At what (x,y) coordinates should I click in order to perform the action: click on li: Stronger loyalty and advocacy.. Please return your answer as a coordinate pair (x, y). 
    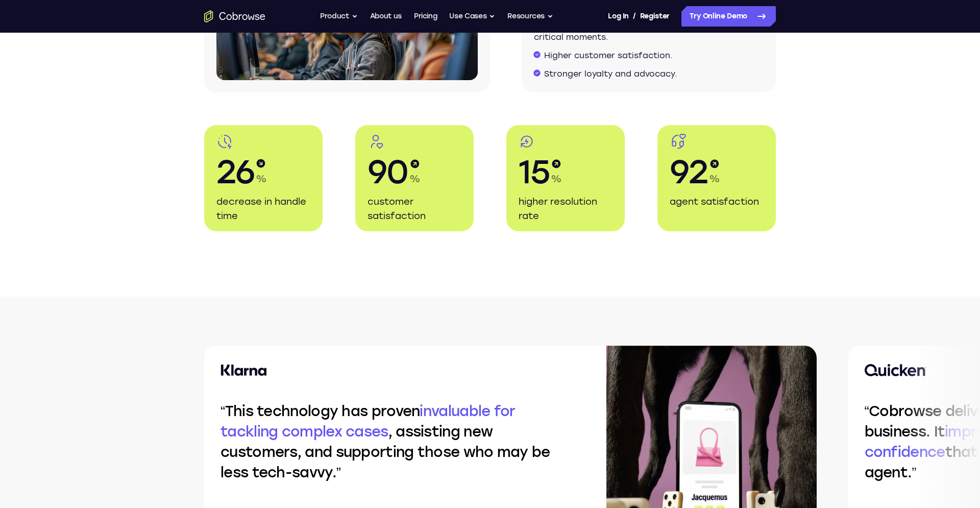
    Looking at the image, I should click on (654, 74).